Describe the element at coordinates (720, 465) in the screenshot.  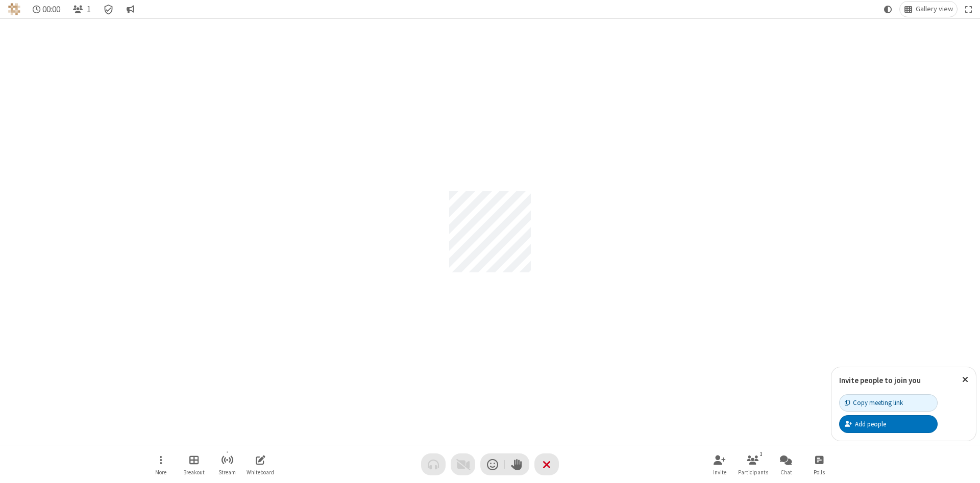
I see `button: Invite participants (Alt+I)` at that location.